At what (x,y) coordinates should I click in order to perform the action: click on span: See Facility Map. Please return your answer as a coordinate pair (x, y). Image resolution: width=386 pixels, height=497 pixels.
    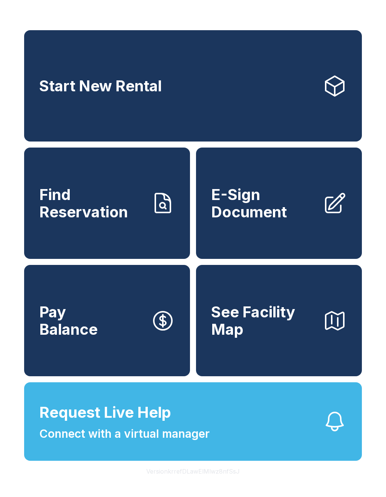
    Looking at the image, I should click on (264, 320).